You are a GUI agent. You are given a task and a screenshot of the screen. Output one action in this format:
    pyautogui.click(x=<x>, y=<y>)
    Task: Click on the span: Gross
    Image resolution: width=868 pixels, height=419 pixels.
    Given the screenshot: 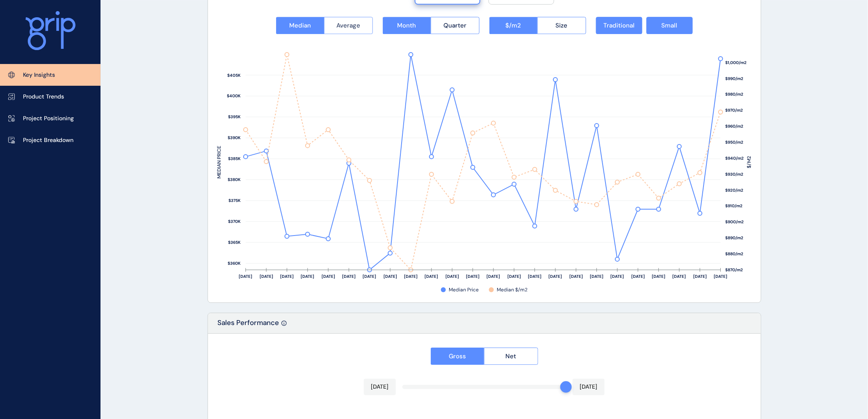 What is the action you would take?
    pyautogui.click(x=457, y=356)
    